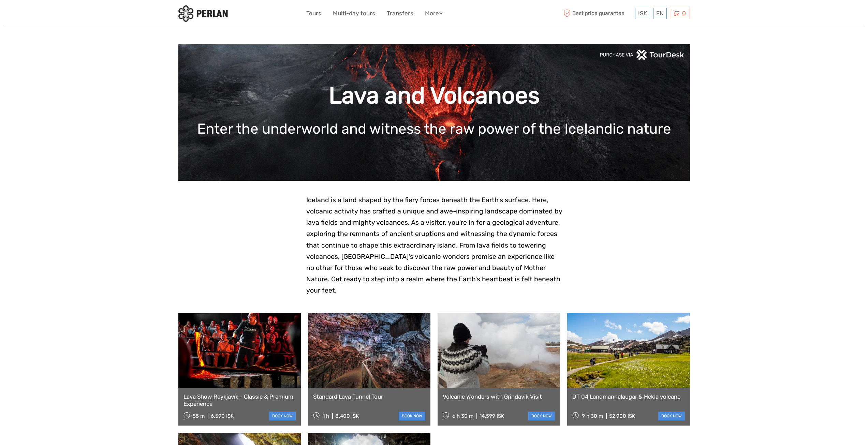  What do you see at coordinates (684, 13) in the screenshot?
I see `span: 0` at bounding box center [684, 13].